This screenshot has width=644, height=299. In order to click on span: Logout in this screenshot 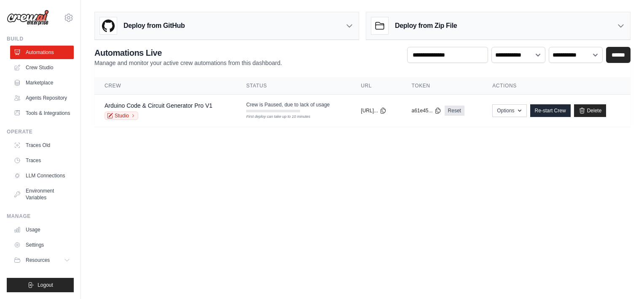, I will do `click(45, 285)`.